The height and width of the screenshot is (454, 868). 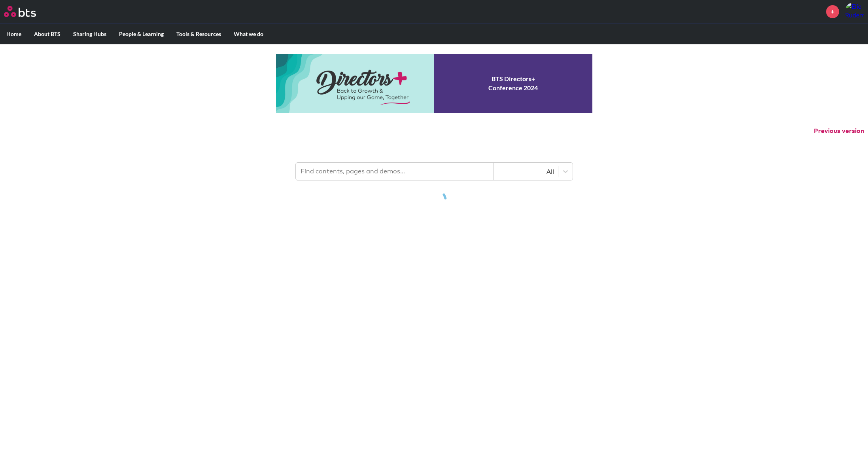 What do you see at coordinates (854, 11) in the screenshot?
I see `a: Profile` at bounding box center [854, 11].